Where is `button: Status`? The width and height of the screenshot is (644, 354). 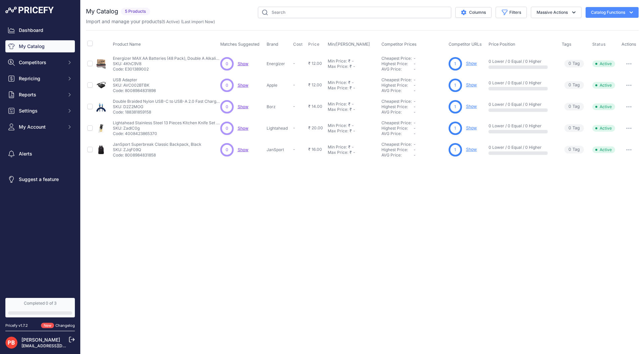
button: Status is located at coordinates (599, 44).